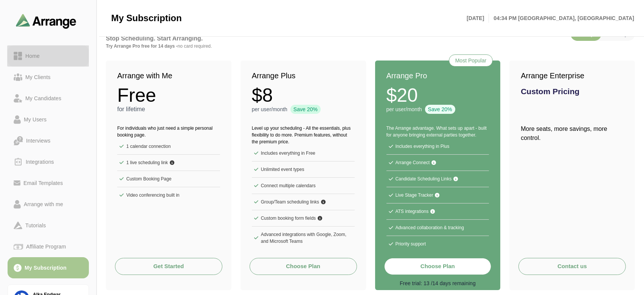 Image resolution: width=644 pixels, height=295 pixels. Describe the element at coordinates (48, 204) in the screenshot. I see `a: Arrange with me` at that location.